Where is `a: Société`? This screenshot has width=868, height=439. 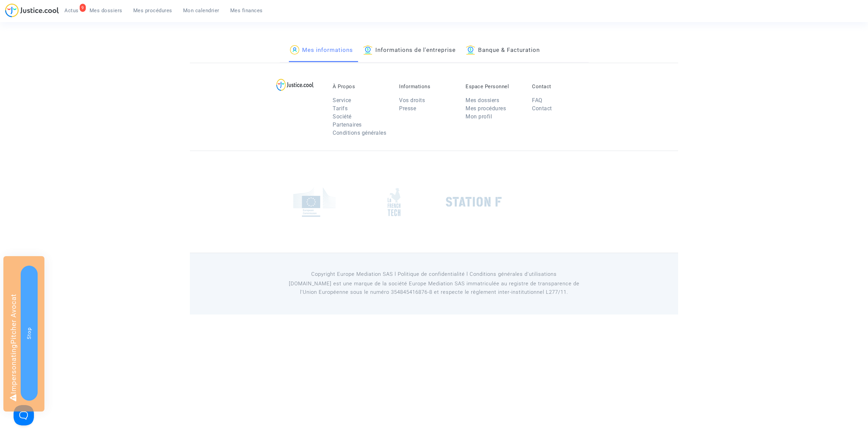
a: Société is located at coordinates (342, 116).